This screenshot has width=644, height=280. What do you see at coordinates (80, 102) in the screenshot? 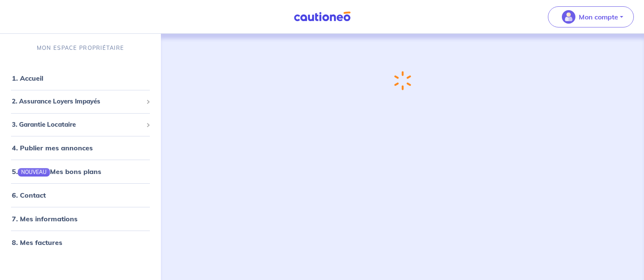
I see `div: 2. Assurance Loyers Impayés` at bounding box center [80, 102].